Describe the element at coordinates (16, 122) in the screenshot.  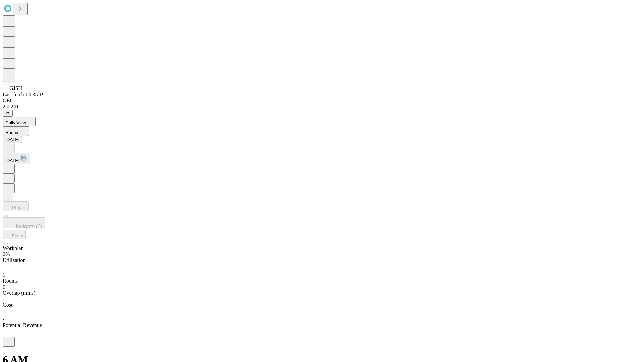
I see `span: Daily View` at that location.